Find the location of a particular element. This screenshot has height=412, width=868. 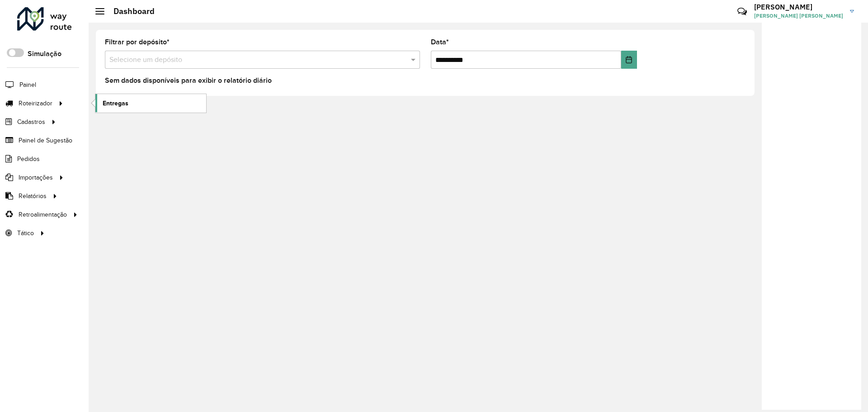

span: Importações is located at coordinates (36, 177).